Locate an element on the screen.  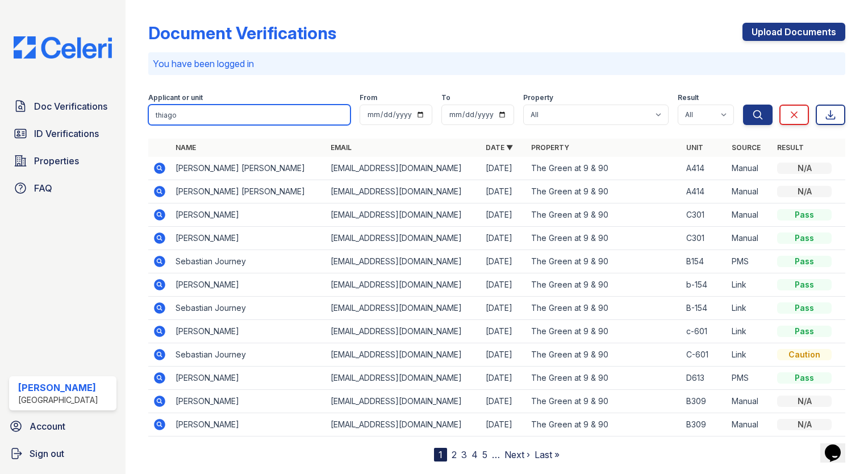
img: CE_Logo_Blue-a8612792a0a2168367f1c8372b55b34899dd931a85d93a1a3d3e32e68fde9ad4.png is located at coordinates (62, 47).